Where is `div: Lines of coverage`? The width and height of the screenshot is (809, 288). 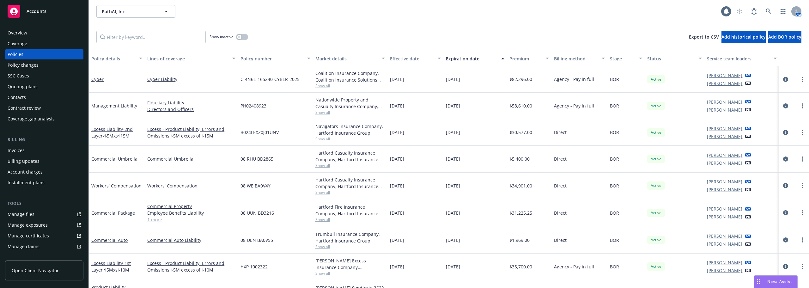 div: Lines of coverage is located at coordinates (188, 58).